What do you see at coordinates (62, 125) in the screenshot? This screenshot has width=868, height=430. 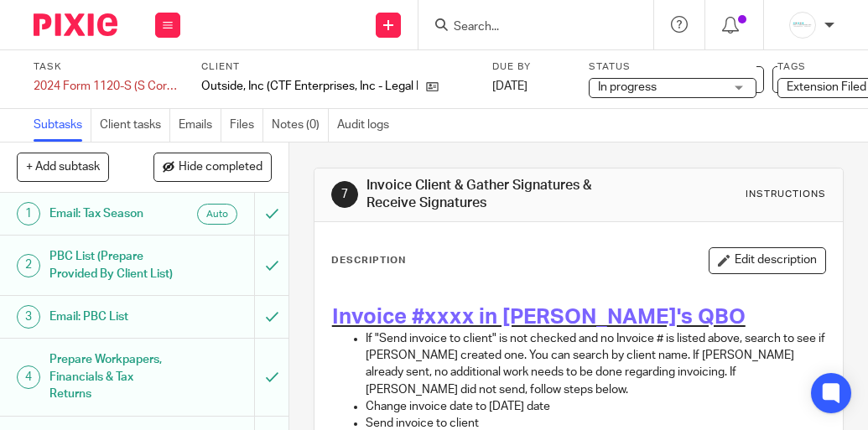 I see `a: Subtasks` at bounding box center [62, 125].